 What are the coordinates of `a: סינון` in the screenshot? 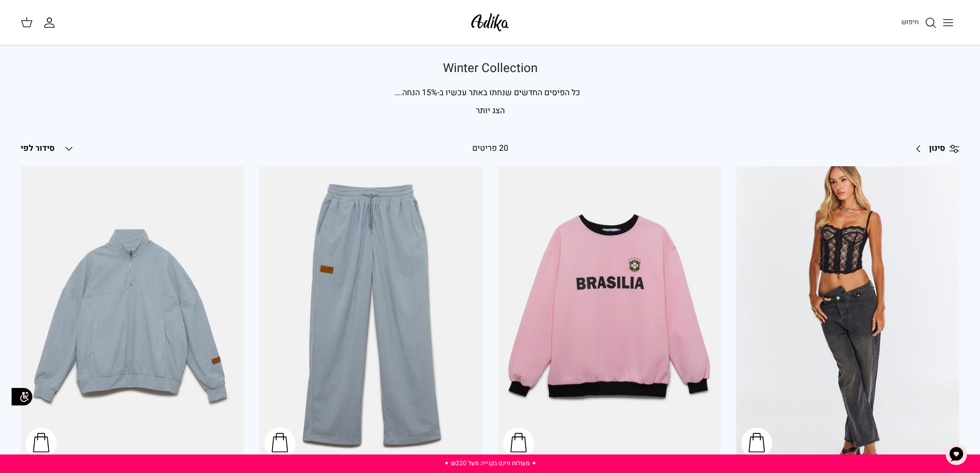 It's located at (934, 149).